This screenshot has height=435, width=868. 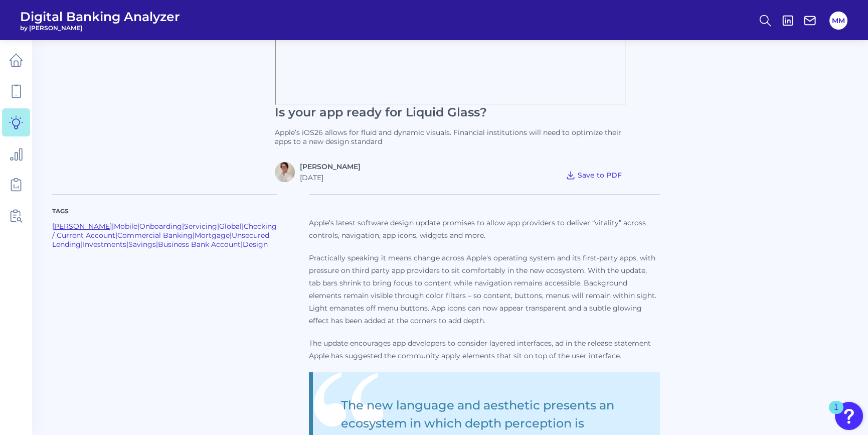 I want to click on button: MM, so click(x=839, y=20).